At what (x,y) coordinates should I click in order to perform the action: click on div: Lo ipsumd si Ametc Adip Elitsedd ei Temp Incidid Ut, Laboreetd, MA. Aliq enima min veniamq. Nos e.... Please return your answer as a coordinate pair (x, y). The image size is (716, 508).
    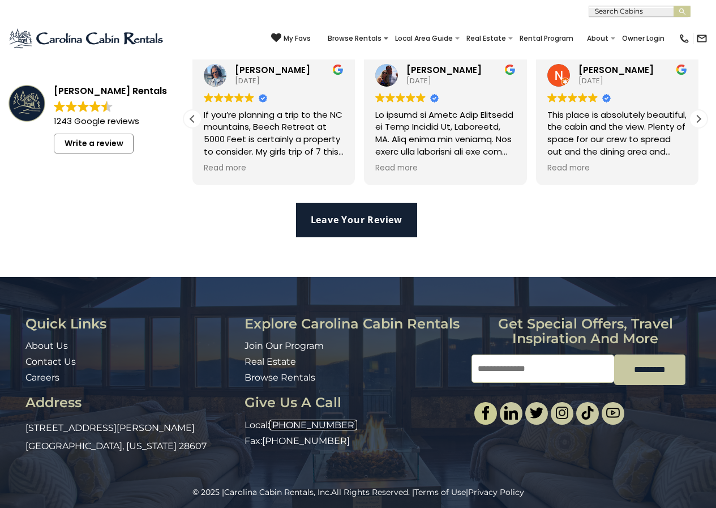
    Looking at the image, I should click on (445, 133).